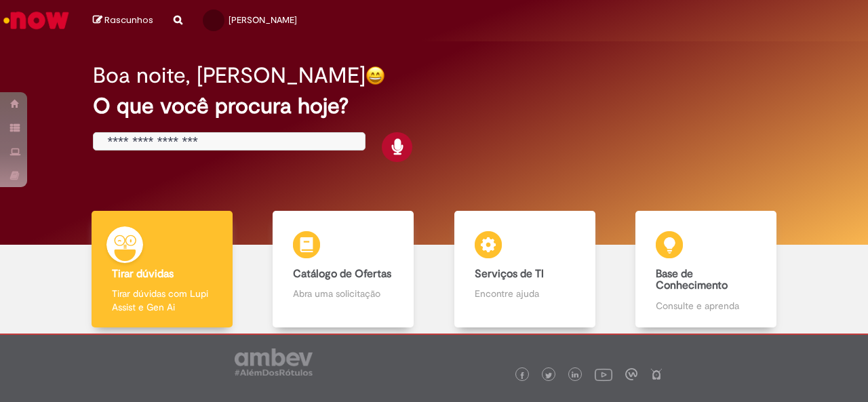  Describe the element at coordinates (274, 362) in the screenshot. I see `img: logo_footer_ambev_rotulo_gray.png` at that location.